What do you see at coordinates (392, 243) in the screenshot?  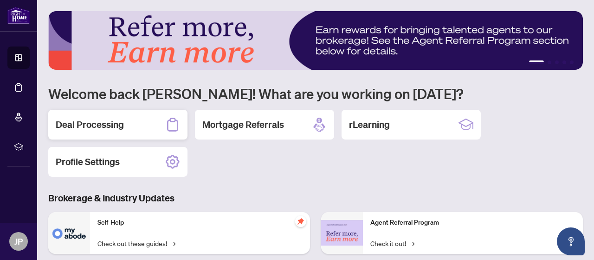 I see `a: Check it out!→` at bounding box center [392, 243].